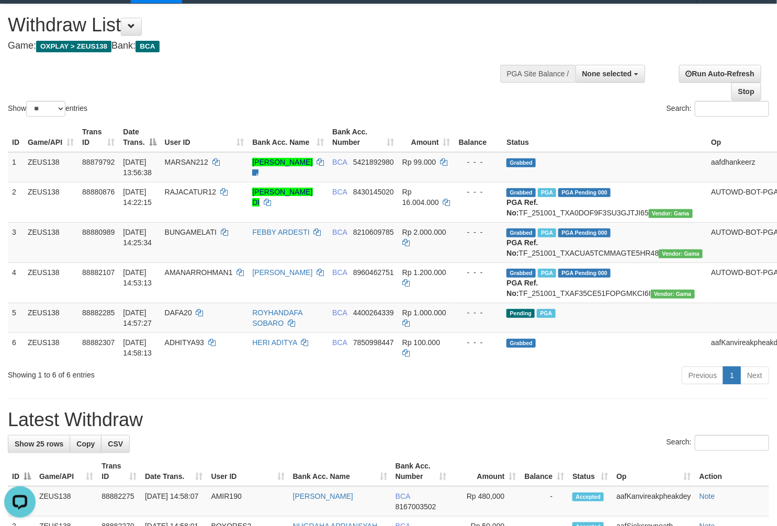 Image resolution: width=777 pixels, height=526 pixels. I want to click on div: PGA Site Balance /, so click(538, 74).